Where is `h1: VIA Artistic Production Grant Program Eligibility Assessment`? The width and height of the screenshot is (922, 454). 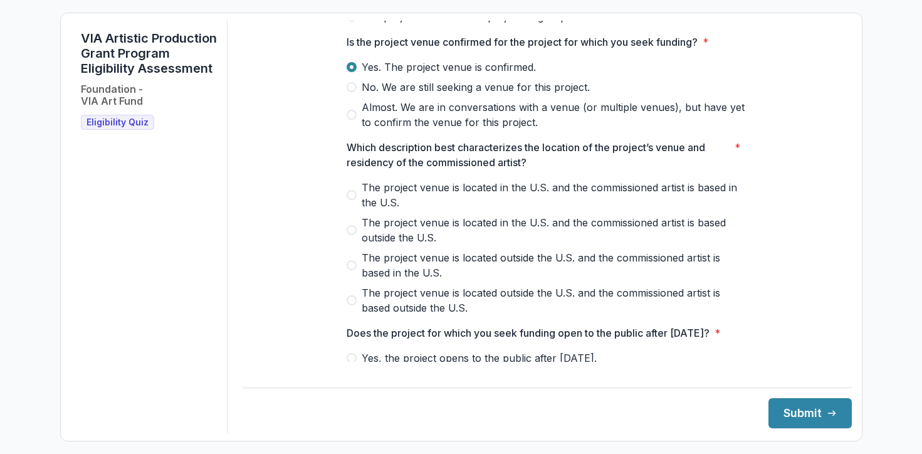 h1: VIA Artistic Production Grant Program Eligibility Assessment is located at coordinates (149, 53).